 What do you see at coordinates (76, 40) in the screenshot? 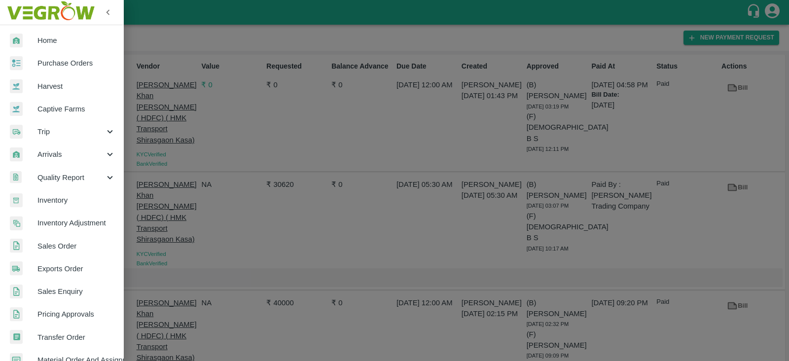
I see `span: Home` at bounding box center [76, 40].